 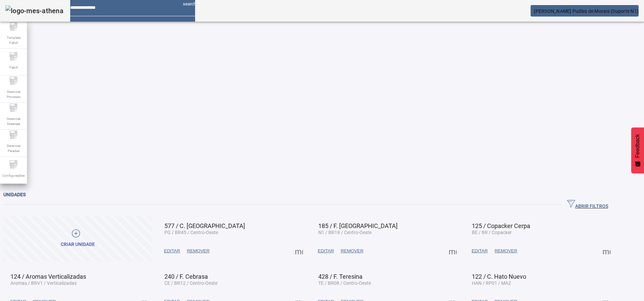 What do you see at coordinates (587, 205) in the screenshot?
I see `span: ABRIR FILTROS` at bounding box center [587, 205].